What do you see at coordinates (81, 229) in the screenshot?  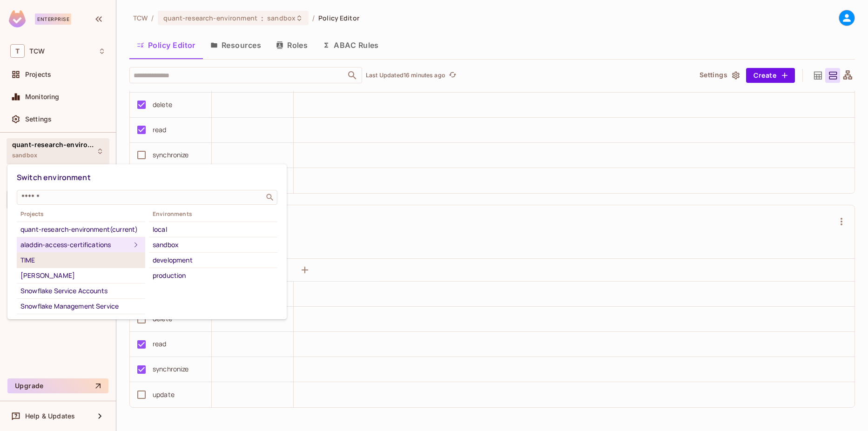 I see `div: quant-research-environment (current)` at bounding box center [81, 229].